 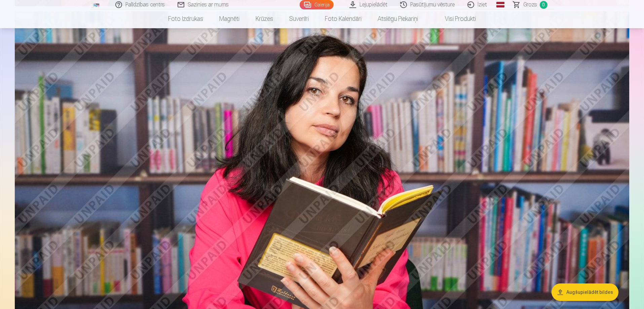 What do you see at coordinates (544, 5) in the screenshot?
I see `span: 0` at bounding box center [544, 5].